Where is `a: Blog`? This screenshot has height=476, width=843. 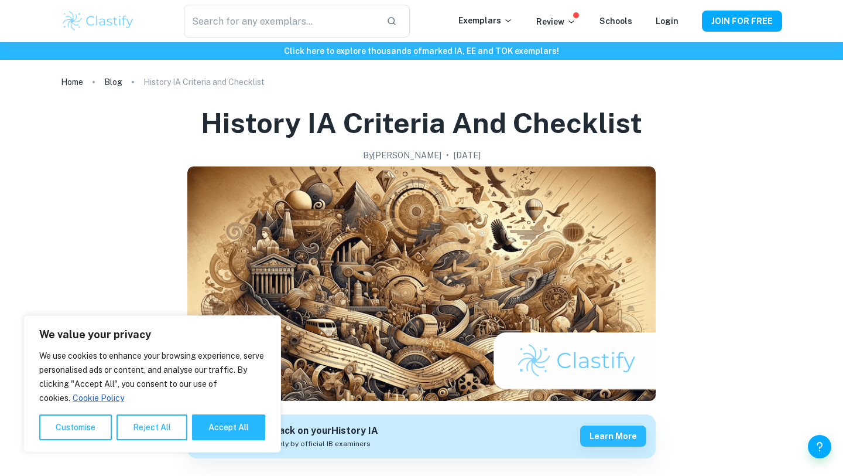
a: Blog is located at coordinates (113, 82).